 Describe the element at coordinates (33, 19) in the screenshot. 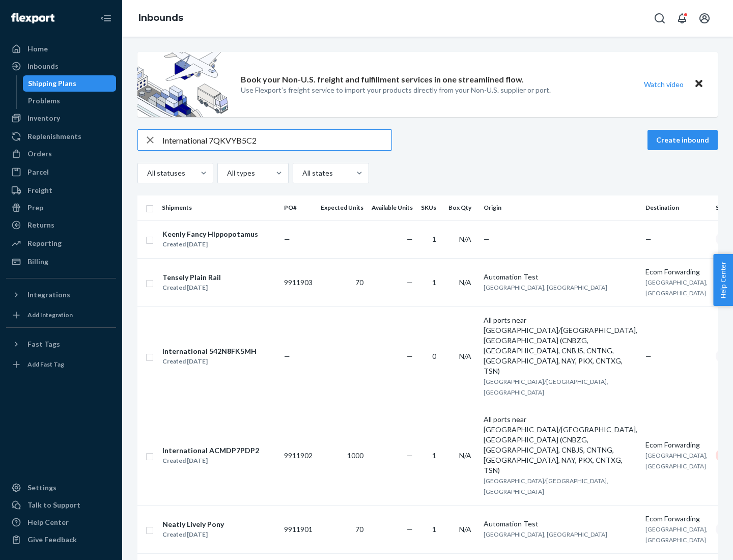

I see `img: Flexport logo` at that location.